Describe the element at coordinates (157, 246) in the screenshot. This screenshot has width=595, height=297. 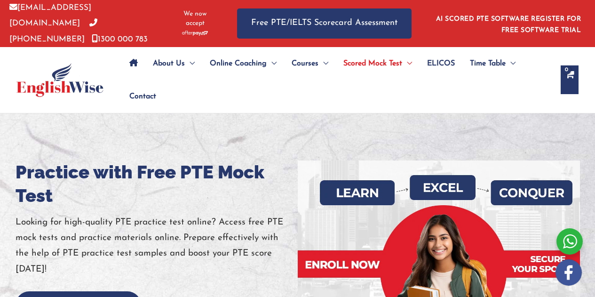
I see `p: Looking for high-quality PTE practice test online? Access free PTE mock tests and practice materi...` at that location.